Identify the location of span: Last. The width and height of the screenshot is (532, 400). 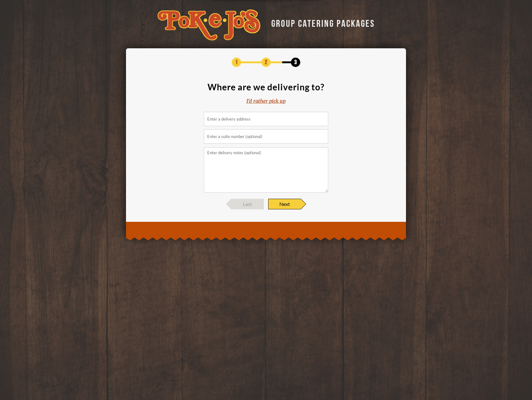
(247, 204).